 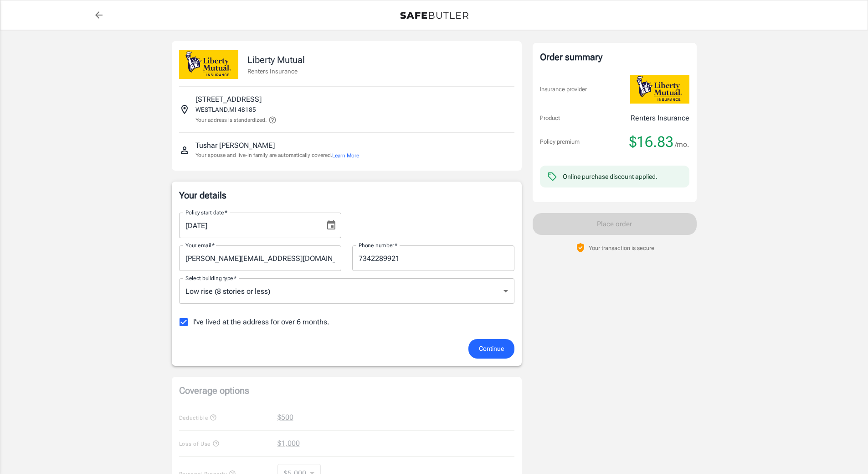 I want to click on span: /mo., so click(x=682, y=145).